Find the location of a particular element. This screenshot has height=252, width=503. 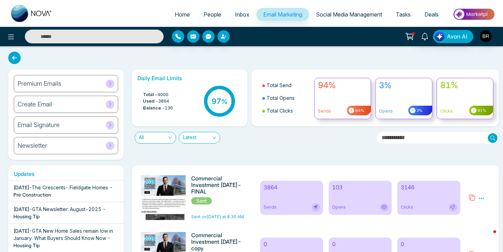

span: Sends is located at coordinates (270, 208).